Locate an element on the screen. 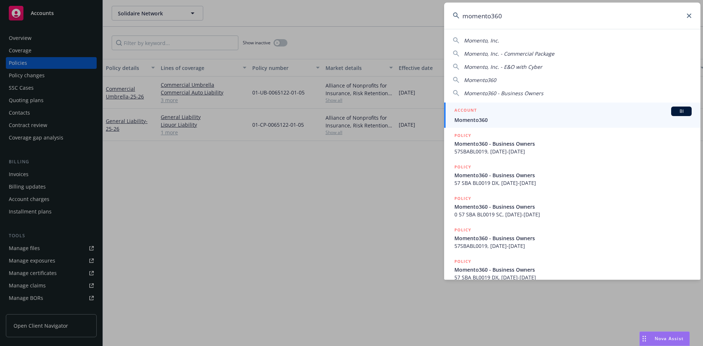 The image size is (703, 346). span: Momento, Inc. - E&O with Cyber is located at coordinates (503, 67).